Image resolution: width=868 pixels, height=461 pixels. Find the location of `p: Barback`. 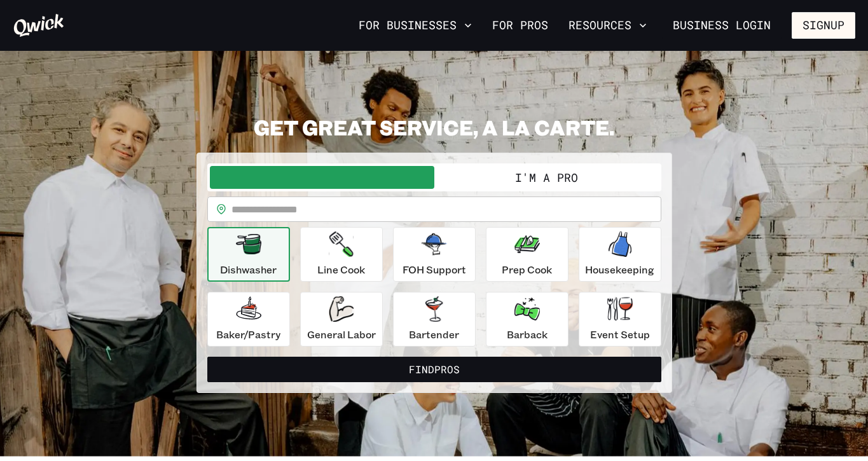

p: Barback is located at coordinates (527, 335).